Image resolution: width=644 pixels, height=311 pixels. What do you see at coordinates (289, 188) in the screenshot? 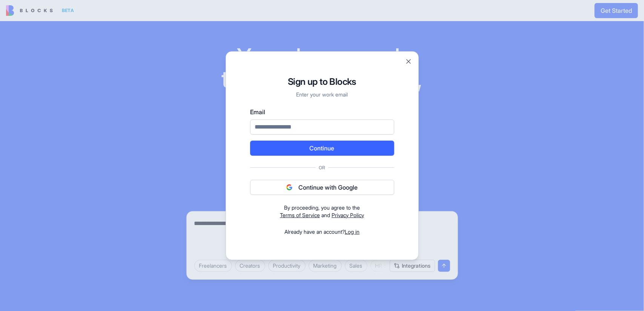
I see `img: google logo` at bounding box center [289, 188].